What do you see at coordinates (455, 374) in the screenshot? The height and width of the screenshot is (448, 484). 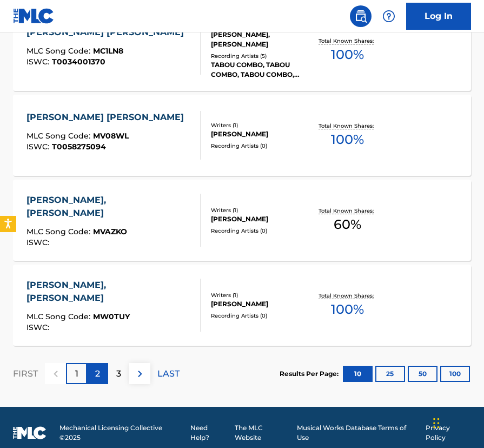 I see `button: 100` at bounding box center [455, 374].